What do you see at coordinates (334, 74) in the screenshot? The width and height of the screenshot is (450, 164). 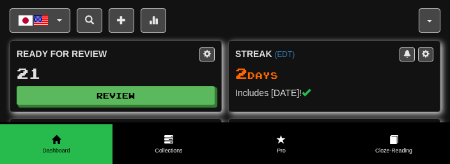 I see `div: Day s` at bounding box center [334, 74].